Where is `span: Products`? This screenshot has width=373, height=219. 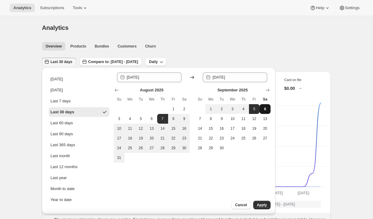
span: Products is located at coordinates (78, 46).